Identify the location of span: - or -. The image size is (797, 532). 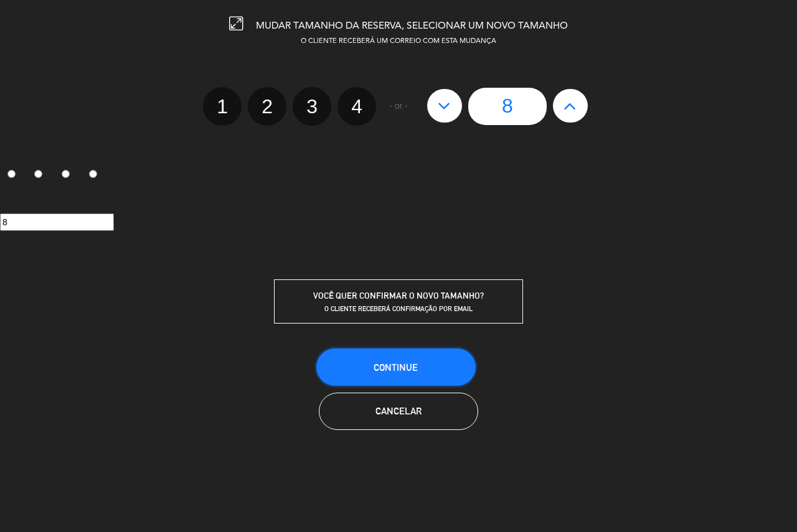
(399, 105).